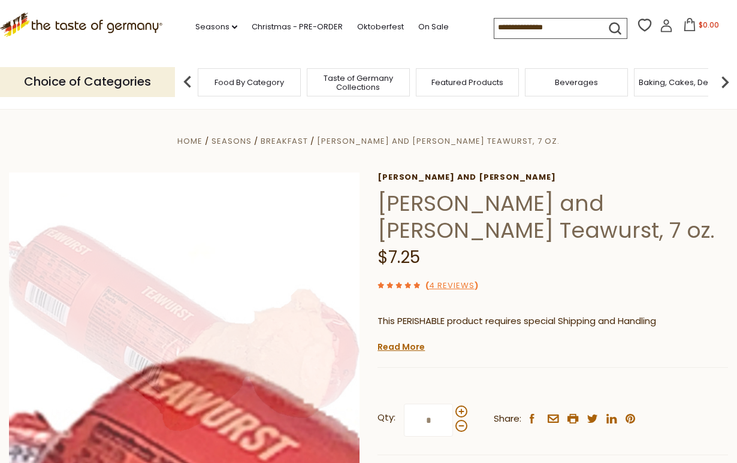  What do you see at coordinates (553, 321) in the screenshot?
I see `p: This PERISHABLE product requires special Shipping and Handling` at bounding box center [553, 321].